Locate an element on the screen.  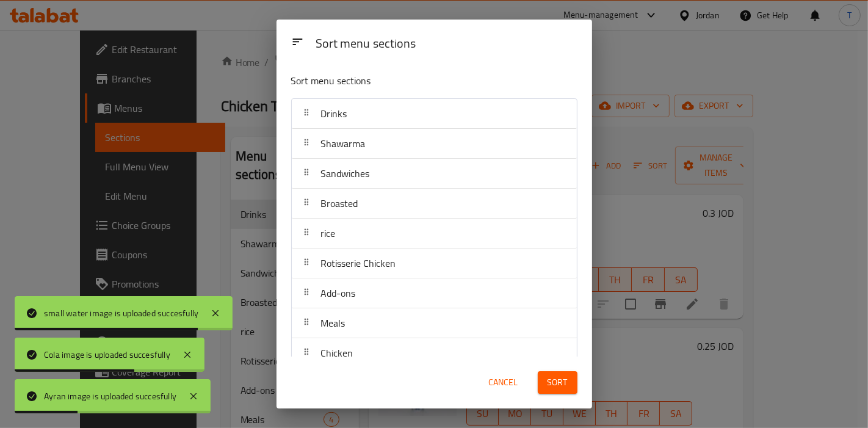
div: Chicken is located at coordinates (434, 353).